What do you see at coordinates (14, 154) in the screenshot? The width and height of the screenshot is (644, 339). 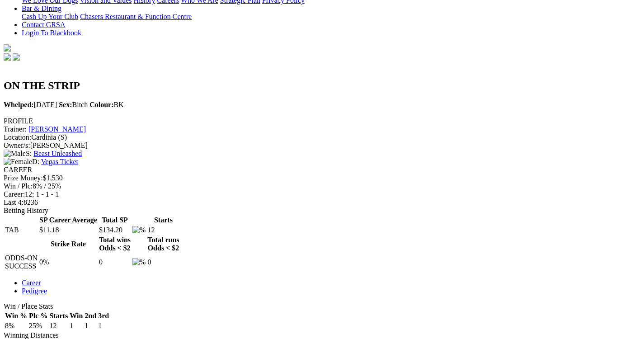 I see `img: Male` at bounding box center [14, 154].